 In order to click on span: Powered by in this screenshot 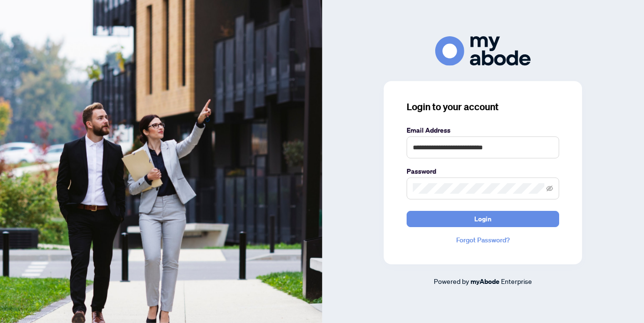, I will do `click(451, 281)`.